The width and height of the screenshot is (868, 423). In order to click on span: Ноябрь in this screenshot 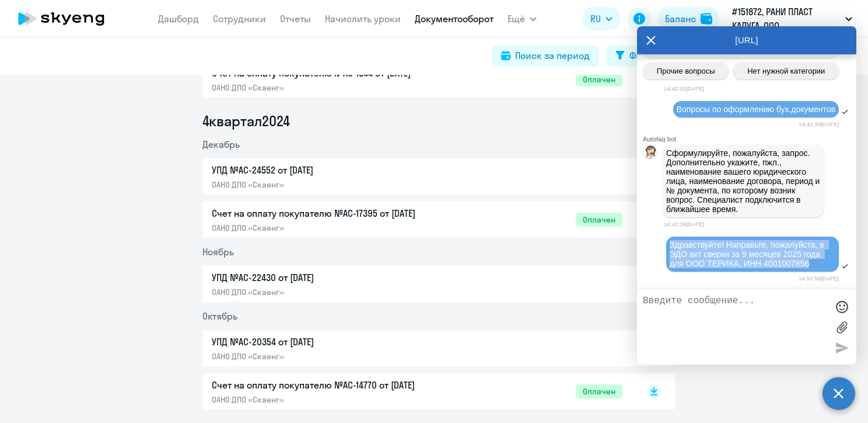, I will do `click(218, 252)`.